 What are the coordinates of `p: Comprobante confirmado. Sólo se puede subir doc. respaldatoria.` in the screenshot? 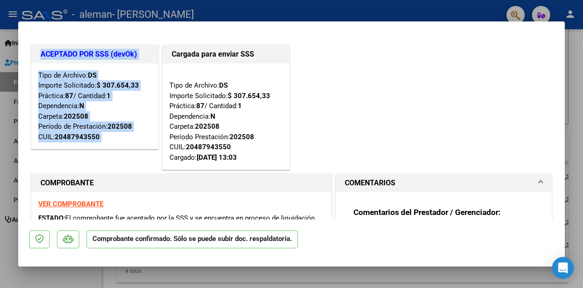 It's located at (192, 239).